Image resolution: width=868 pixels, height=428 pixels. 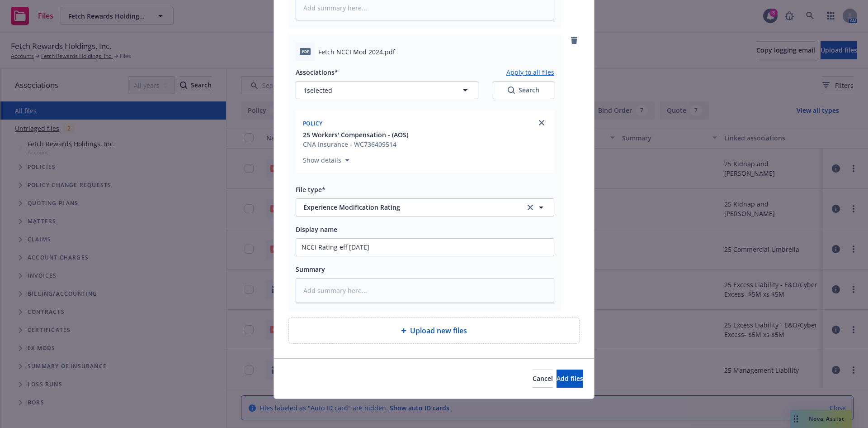 I want to click on input: Add display name here..., so click(x=425, y=247).